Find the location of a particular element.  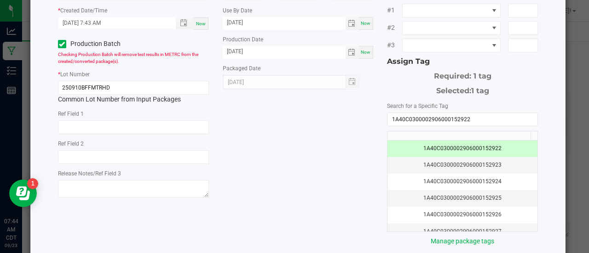

span: Toggle popup is located at coordinates (184, 23).